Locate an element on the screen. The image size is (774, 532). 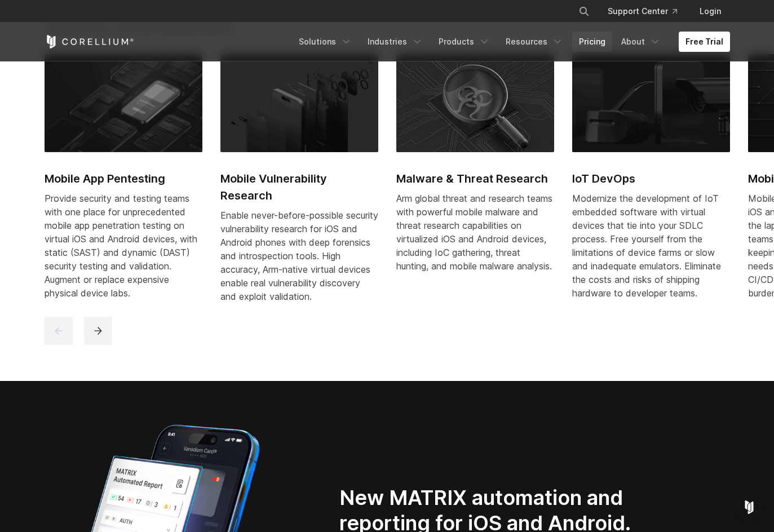
div: Open Intercom Messenger is located at coordinates (749, 508).